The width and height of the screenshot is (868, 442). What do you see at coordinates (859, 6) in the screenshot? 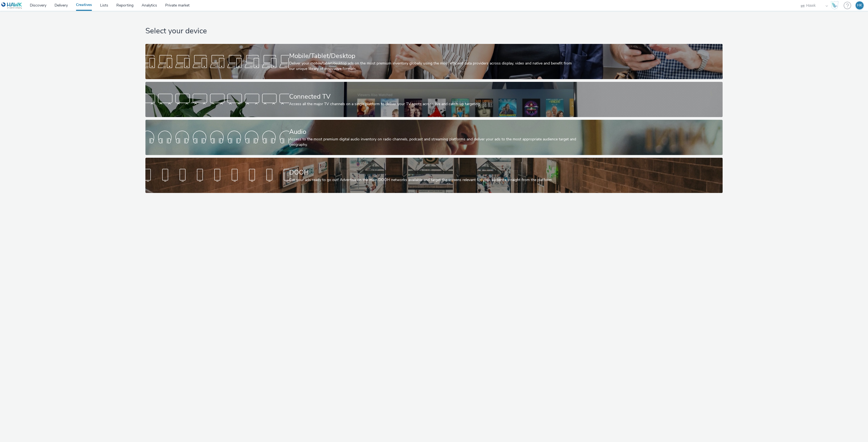
I see `div: HK` at bounding box center [859, 6].